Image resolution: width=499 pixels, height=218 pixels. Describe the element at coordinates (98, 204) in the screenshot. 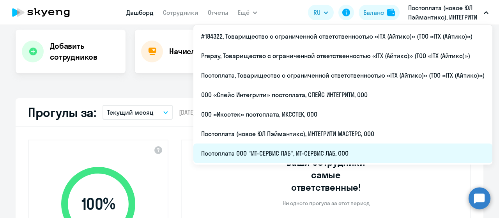

I see `span: 100 %` at that location.